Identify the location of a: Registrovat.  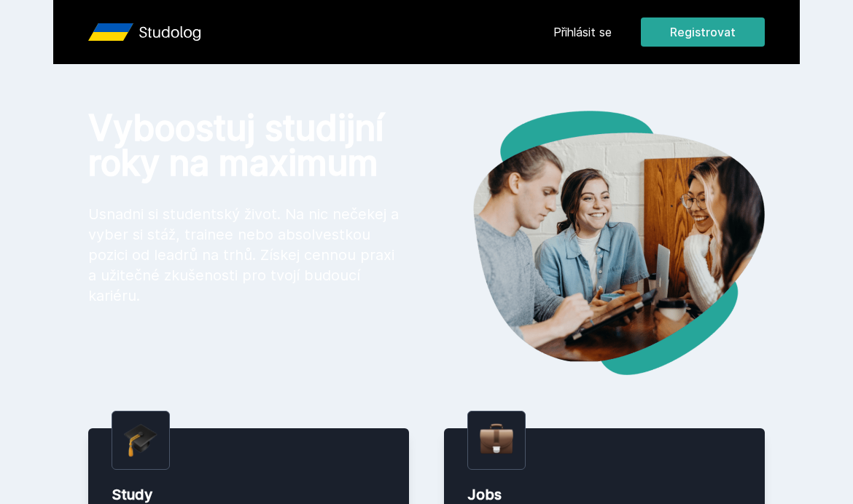
(702, 32).